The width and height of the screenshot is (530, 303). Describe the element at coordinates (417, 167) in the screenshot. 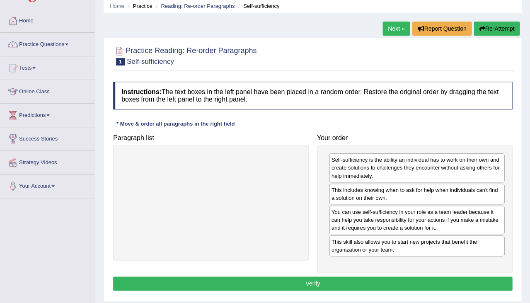

I see `div: Self-sufficiency is the ability an individual has to work on their own and create solutions to ch...` at that location.